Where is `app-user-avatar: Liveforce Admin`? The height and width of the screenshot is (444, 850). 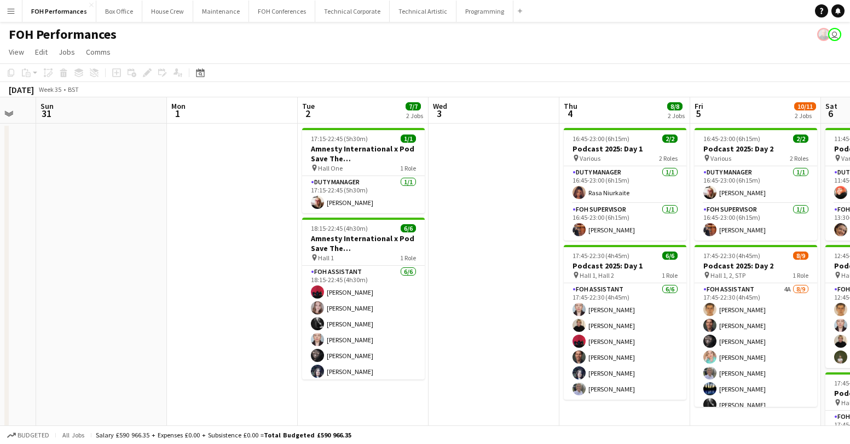
app-user-avatar: Liveforce Admin is located at coordinates (834, 34).